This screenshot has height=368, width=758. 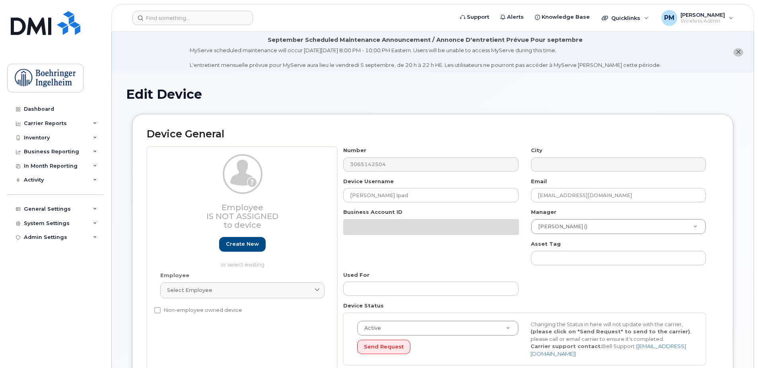 What do you see at coordinates (567, 346) in the screenshot?
I see `strong: Carrier support contact:` at bounding box center [567, 346].